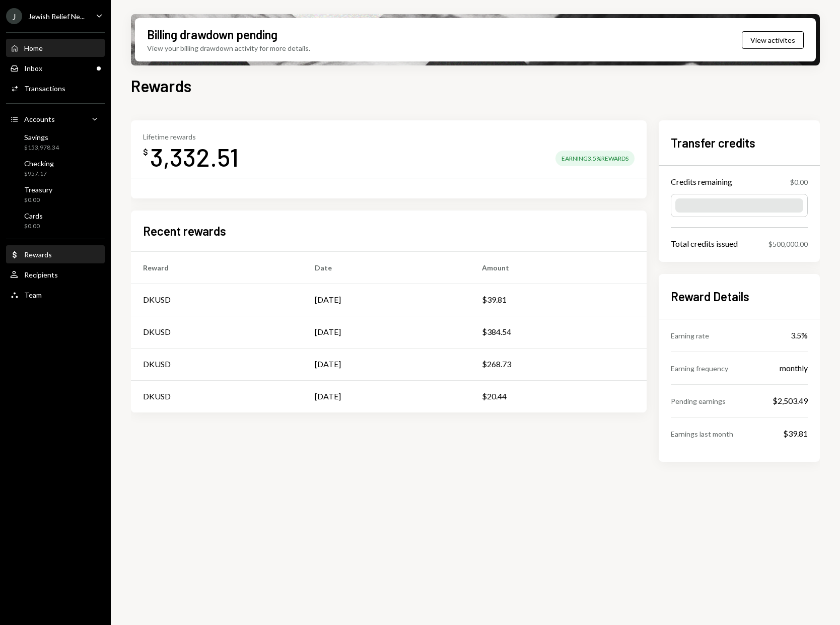 This screenshot has height=625, width=840. I want to click on h1: Rewards, so click(161, 85).